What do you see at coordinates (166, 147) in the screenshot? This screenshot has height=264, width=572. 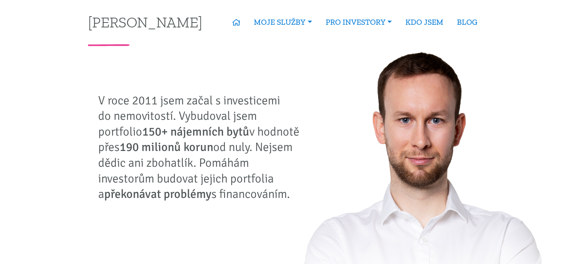 I see `strong: 190 milionů korun` at bounding box center [166, 147].